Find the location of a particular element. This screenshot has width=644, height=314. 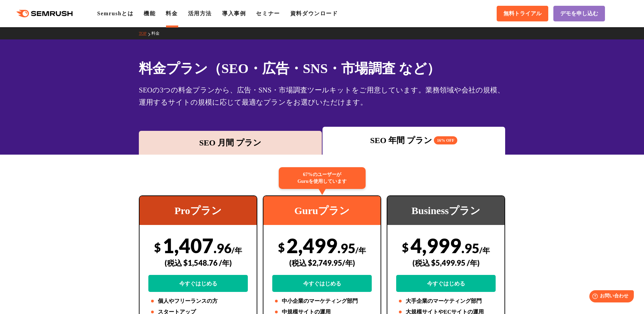

span: 無料トライアル is located at coordinates (522, 13).